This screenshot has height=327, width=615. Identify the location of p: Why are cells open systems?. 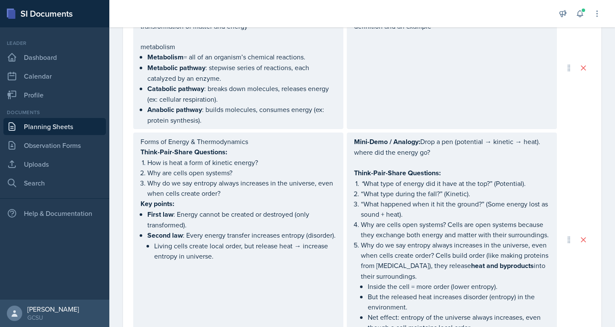
(242, 173).